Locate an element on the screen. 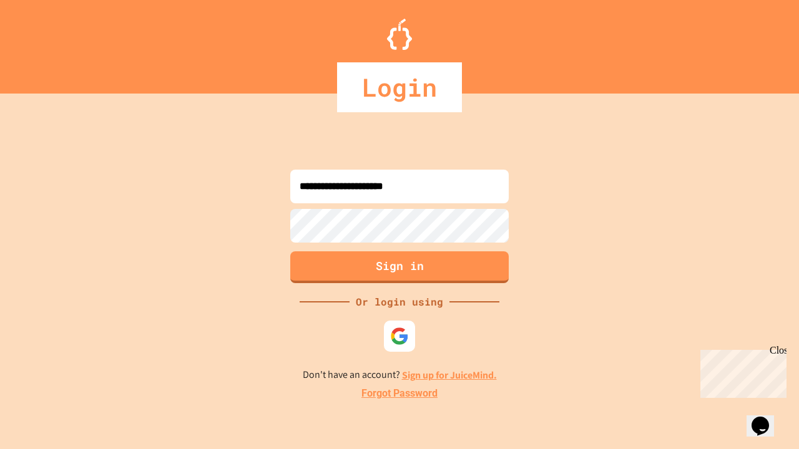 Image resolution: width=799 pixels, height=449 pixels. div: Login is located at coordinates (400, 87).